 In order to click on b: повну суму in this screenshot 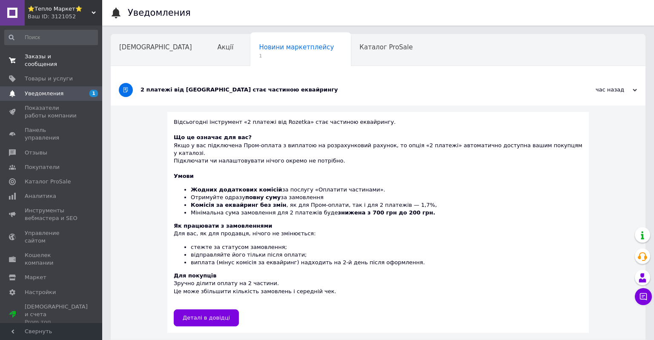, I will do `click(263, 197)`.